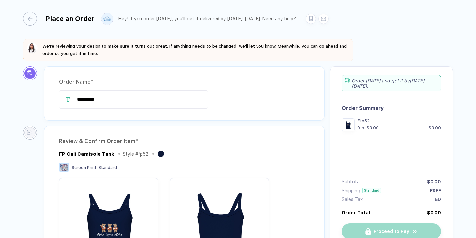  What do you see at coordinates (184, 141) in the screenshot?
I see `div: Review & Confirm Order Item` at bounding box center [184, 141].